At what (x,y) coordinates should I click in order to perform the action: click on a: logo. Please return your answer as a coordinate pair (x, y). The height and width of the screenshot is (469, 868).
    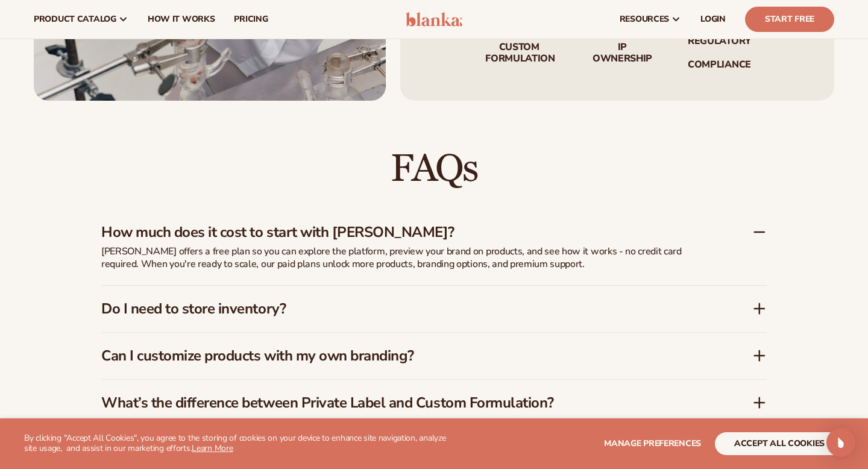
    Looking at the image, I should click on (434, 19).